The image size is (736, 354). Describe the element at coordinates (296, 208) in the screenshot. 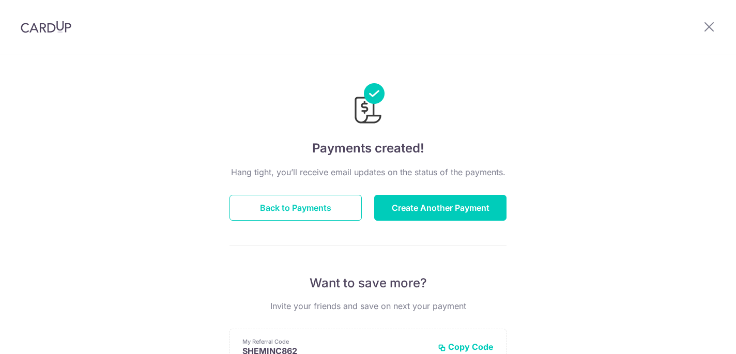

I see `button: Back to Payments` at that location.